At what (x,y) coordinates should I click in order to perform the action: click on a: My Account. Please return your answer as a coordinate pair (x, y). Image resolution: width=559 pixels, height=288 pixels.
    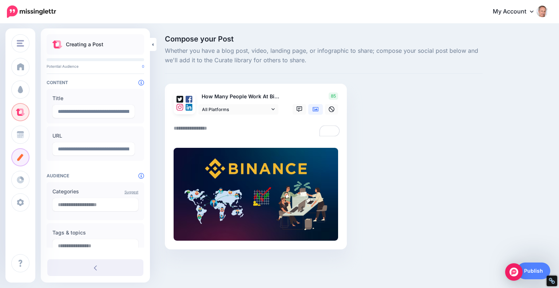
    Looking at the image, I should click on (517, 12).